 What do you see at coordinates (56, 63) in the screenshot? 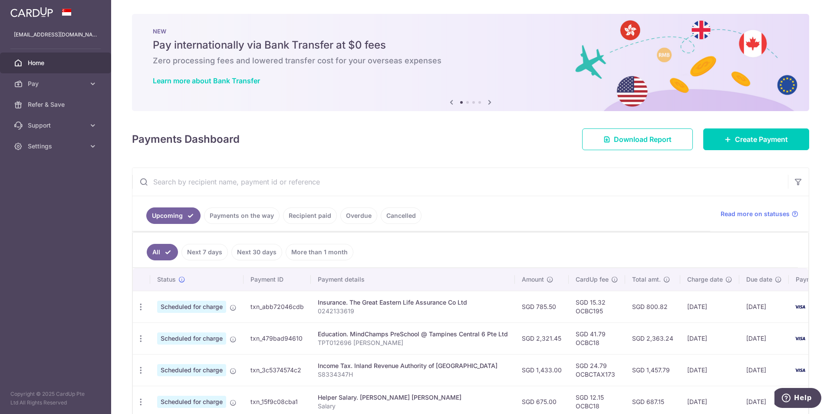
I see `span: Home` at bounding box center [56, 63].